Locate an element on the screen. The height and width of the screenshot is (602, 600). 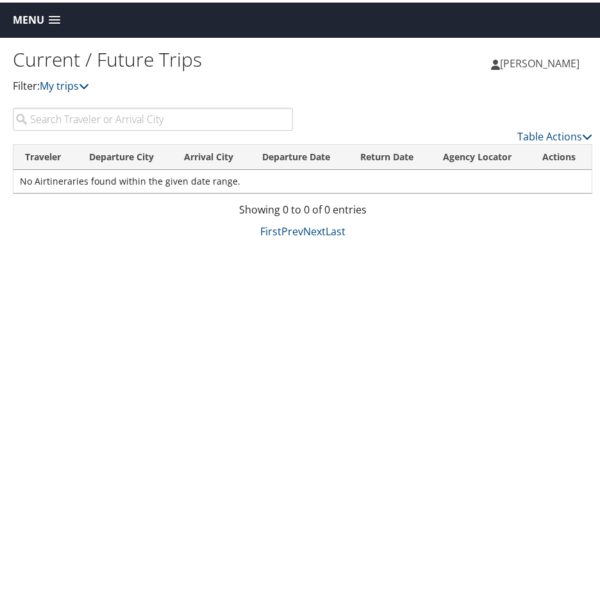
th: Traveler: activate to sort column ascending is located at coordinates (46, 154).